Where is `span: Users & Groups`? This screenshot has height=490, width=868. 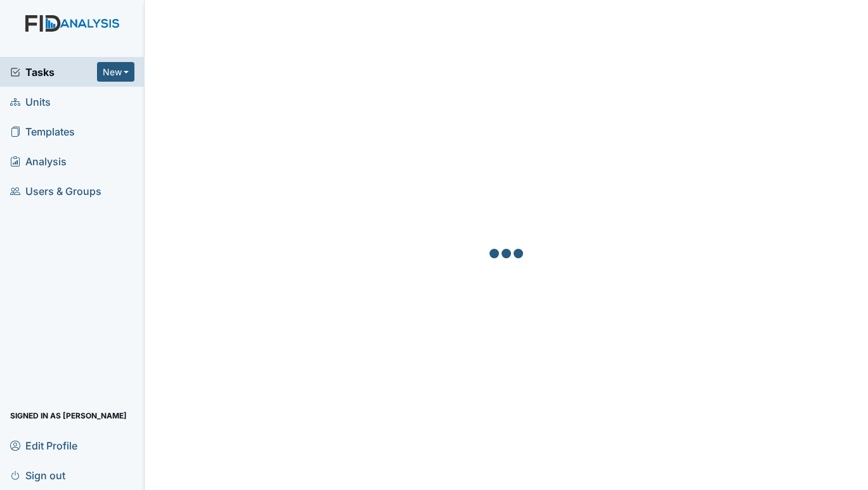
span: Users & Groups is located at coordinates (56, 191).